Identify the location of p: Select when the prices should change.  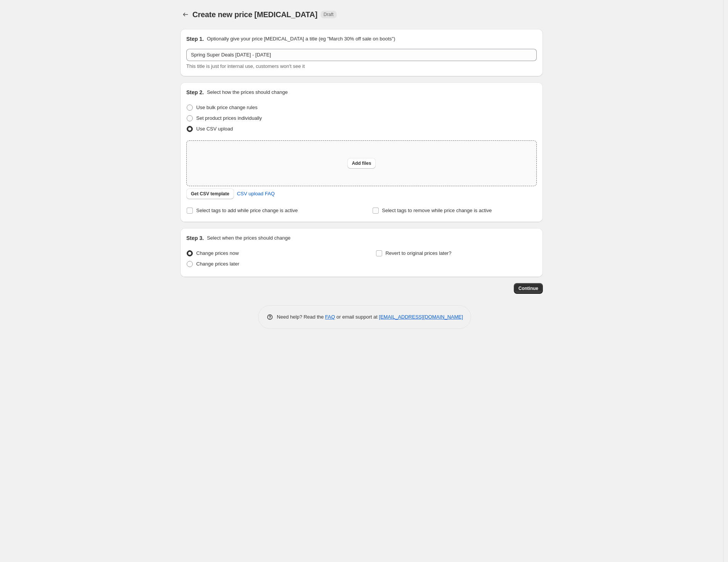
(248, 238).